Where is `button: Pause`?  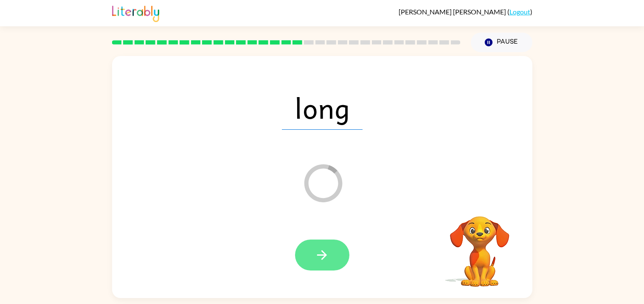
button: Pause is located at coordinates (501, 42).